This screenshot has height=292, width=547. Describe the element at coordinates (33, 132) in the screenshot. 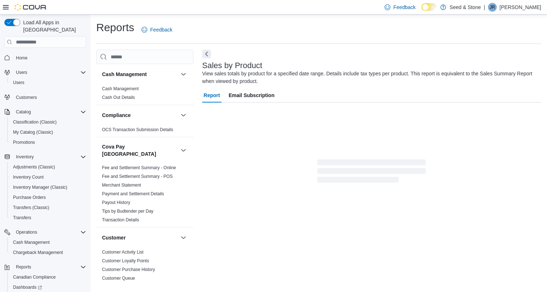

I see `a: My Catalog (Classic)` at that location.